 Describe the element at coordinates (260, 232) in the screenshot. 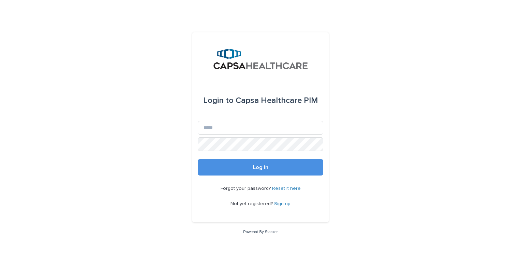

I see `a: Powered By Stacker` at that location.